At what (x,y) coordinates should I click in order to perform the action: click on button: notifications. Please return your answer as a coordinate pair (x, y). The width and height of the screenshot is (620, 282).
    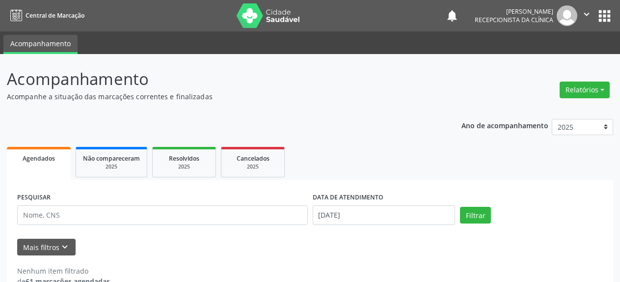
    Looking at the image, I should click on (452, 16).